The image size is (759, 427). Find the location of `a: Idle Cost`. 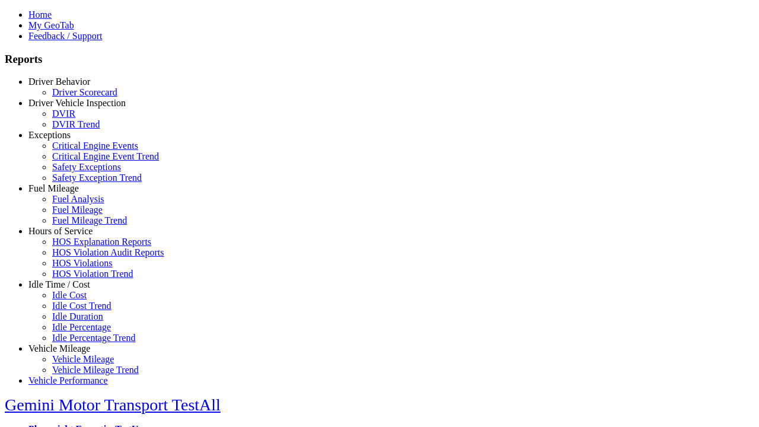

a: Idle Cost is located at coordinates (69, 295).